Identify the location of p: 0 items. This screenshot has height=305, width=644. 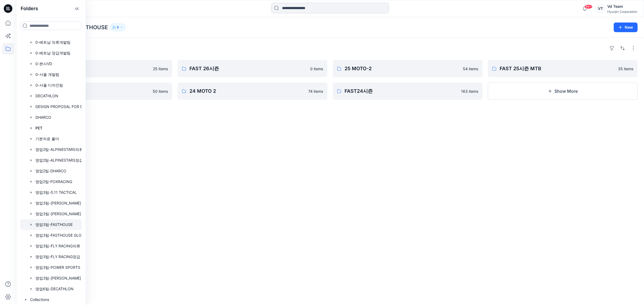
(317, 68).